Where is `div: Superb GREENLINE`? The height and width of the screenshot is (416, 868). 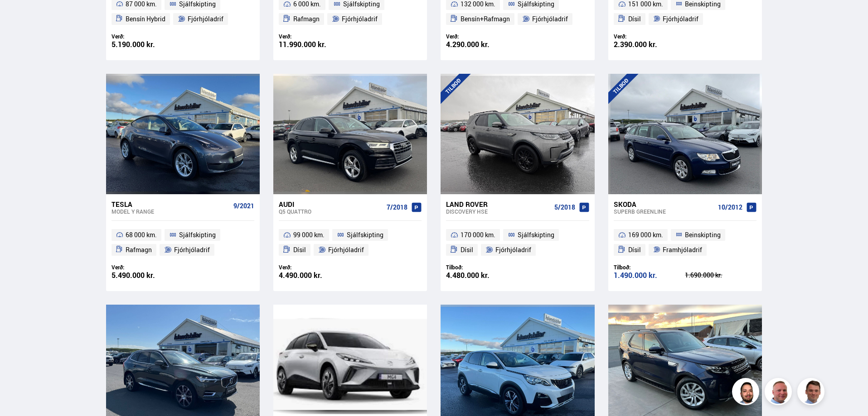 div: Superb GREENLINE is located at coordinates (663, 212).